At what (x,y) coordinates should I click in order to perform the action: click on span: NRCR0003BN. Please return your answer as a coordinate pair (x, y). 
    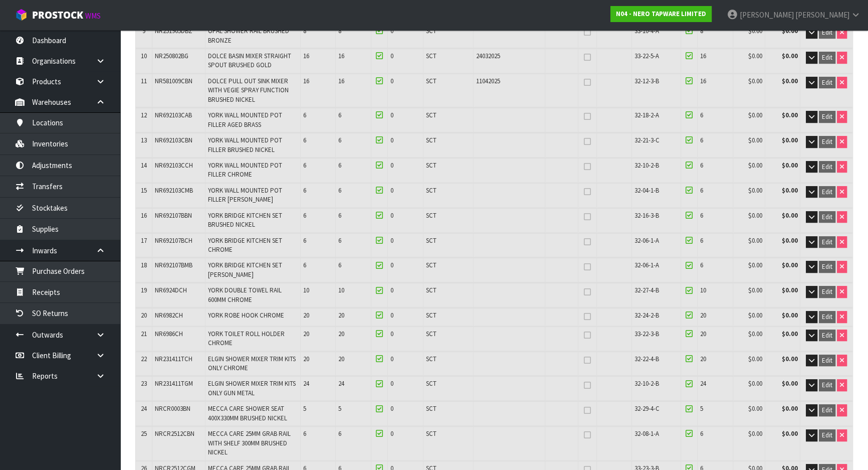
    Looking at the image, I should click on (173, 408).